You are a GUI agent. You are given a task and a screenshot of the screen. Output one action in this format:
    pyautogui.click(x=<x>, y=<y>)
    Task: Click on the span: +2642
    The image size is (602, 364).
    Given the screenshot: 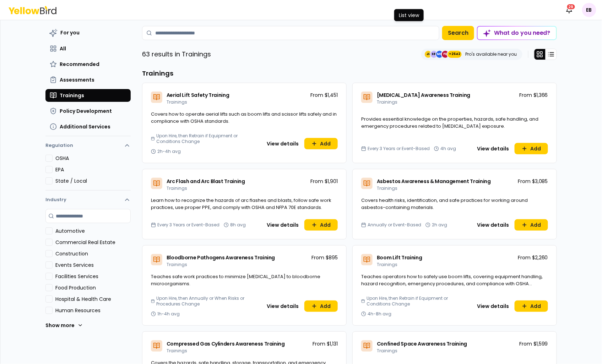 What is the action you would take?
    pyautogui.click(x=455, y=54)
    